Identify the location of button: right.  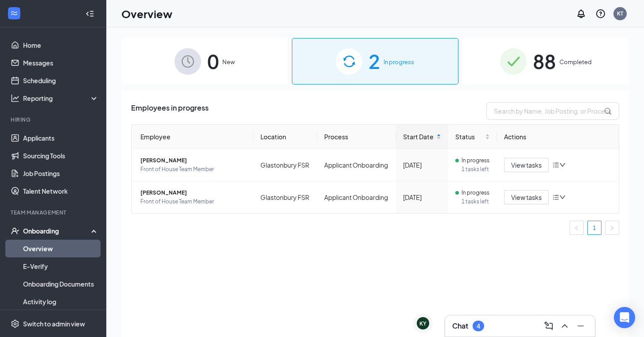
(612, 228).